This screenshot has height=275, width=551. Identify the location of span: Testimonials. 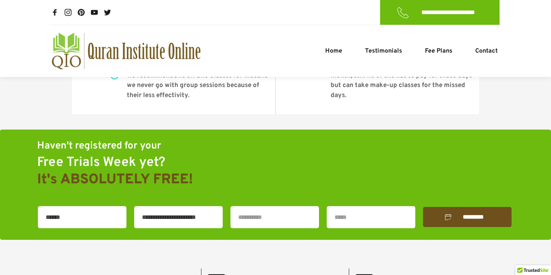
(384, 51).